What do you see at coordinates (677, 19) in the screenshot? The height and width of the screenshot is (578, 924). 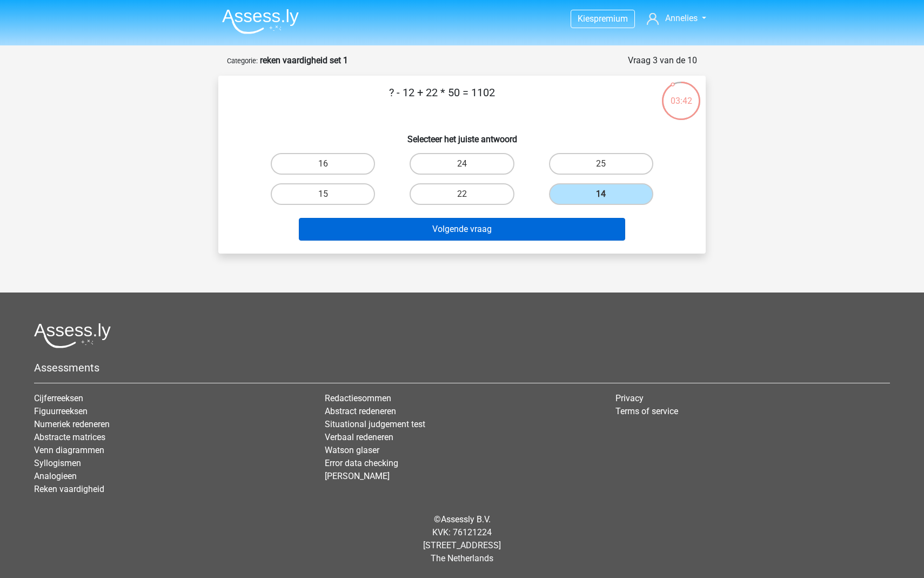 I see `a: Annelies` at bounding box center [677, 19].